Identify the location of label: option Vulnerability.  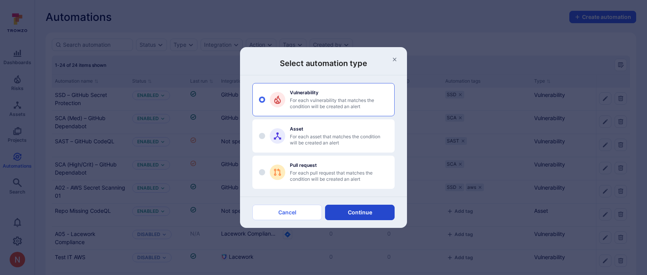
(323, 100).